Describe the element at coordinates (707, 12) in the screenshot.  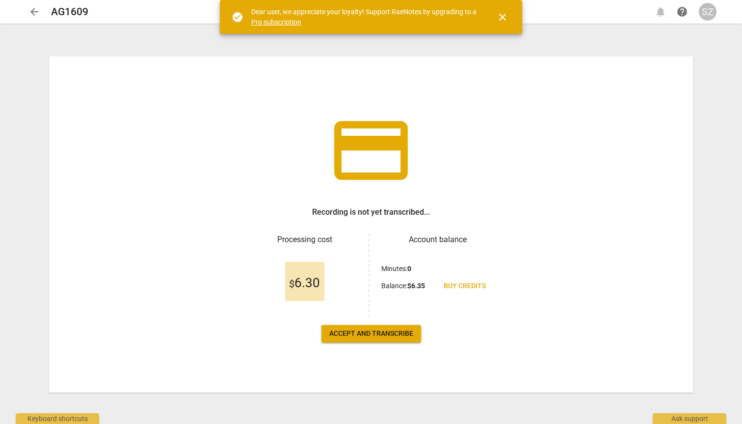
I see `button: SZ` at that location.